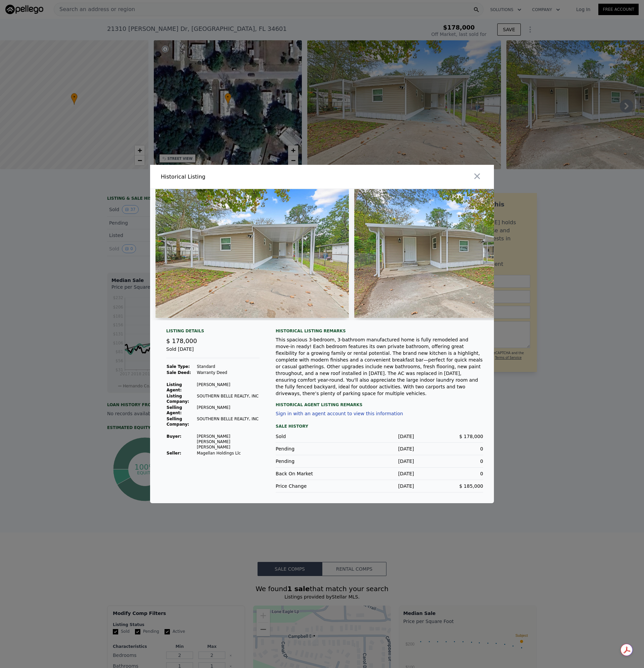 Image resolution: width=644 pixels, height=668 pixels. Describe the element at coordinates (380, 331) in the screenshot. I see `div: Historical Listing remarks` at that location.